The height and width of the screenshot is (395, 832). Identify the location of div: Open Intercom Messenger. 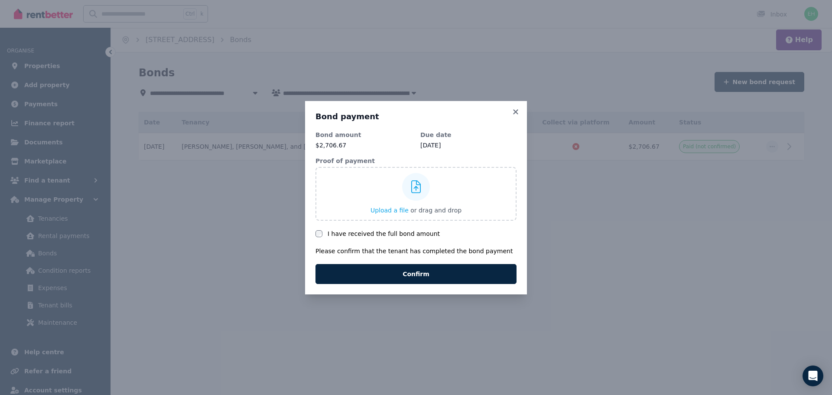
(813, 376).